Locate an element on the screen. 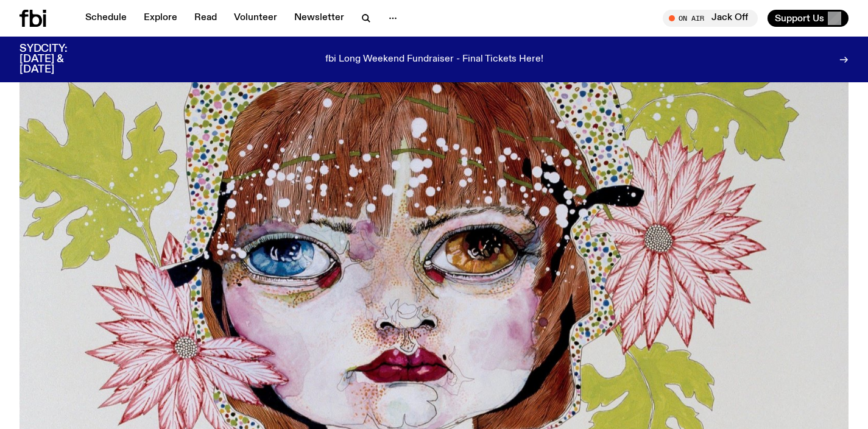 Image resolution: width=868 pixels, height=429 pixels. button: On AirJack Off is located at coordinates (710, 18).